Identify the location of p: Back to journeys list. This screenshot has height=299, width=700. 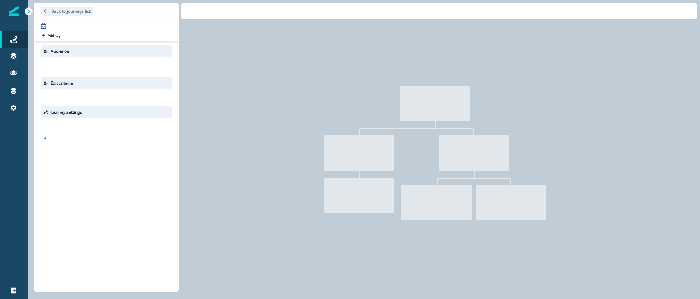
(71, 11).